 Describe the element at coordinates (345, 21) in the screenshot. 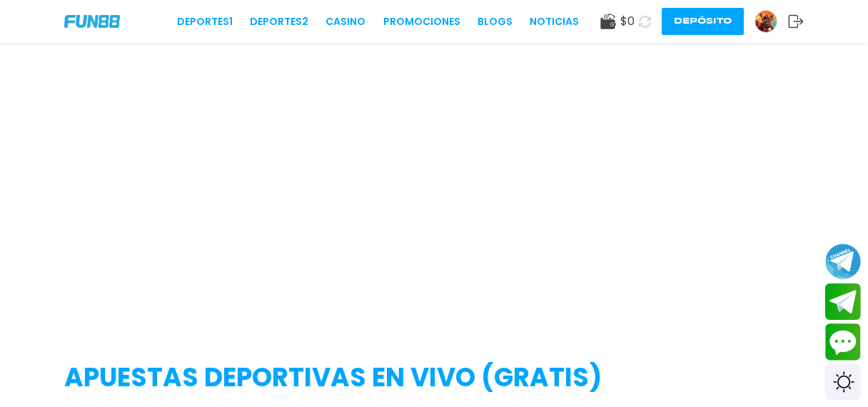

I see `a: CASINO` at that location.